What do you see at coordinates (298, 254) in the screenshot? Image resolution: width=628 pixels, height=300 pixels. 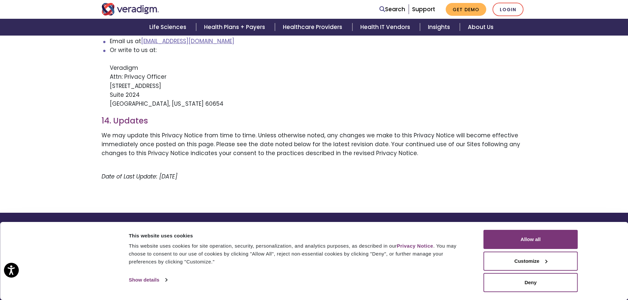 I see `div: This website uses cookies for site operation, security, personalization, and analytics purposes, ...` at bounding box center [298, 254].